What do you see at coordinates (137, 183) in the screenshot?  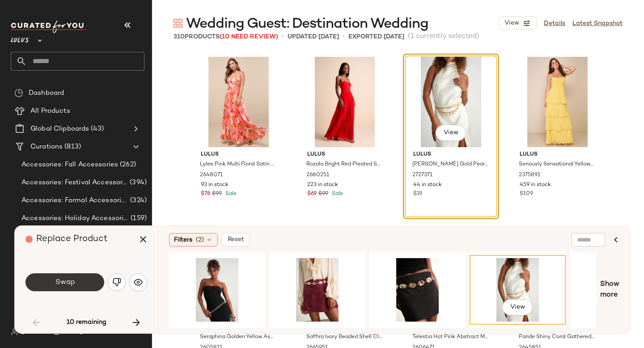 I see `span: (394)` at bounding box center [137, 183].